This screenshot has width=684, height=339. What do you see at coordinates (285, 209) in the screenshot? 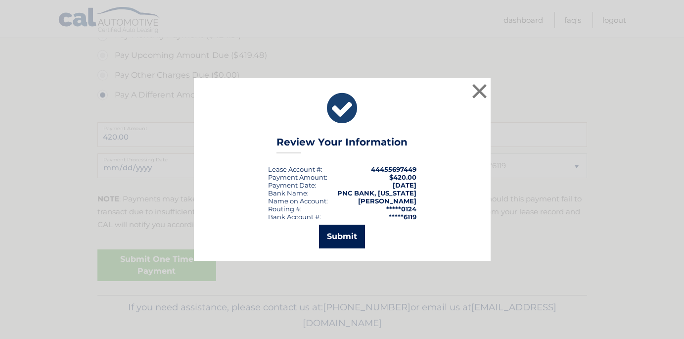
I see `div: Routing #:` at bounding box center [285, 209].